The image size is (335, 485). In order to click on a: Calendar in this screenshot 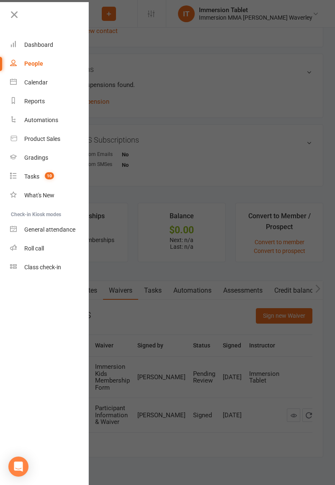, I will do `click(49, 82)`.